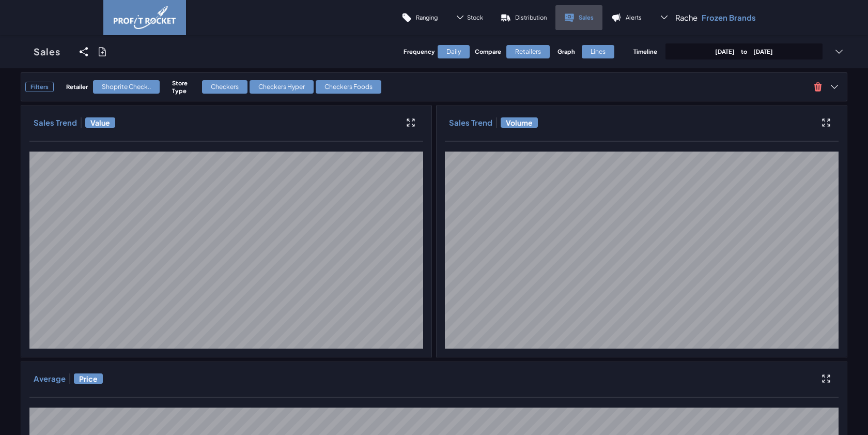 Image resolution: width=868 pixels, height=435 pixels. What do you see at coordinates (729, 17) in the screenshot?
I see `p: Frozen Brands` at bounding box center [729, 17].